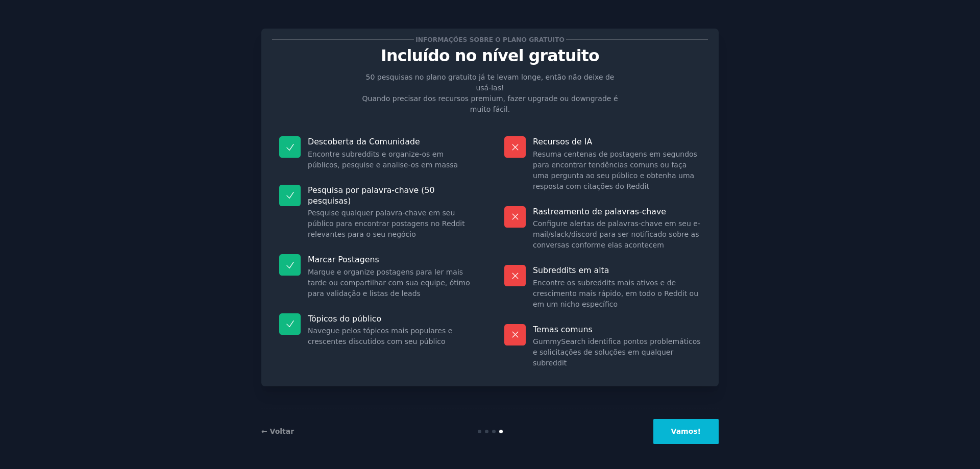 Image resolution: width=980 pixels, height=469 pixels. I want to click on font: Descoberta da Comunidade, so click(364, 141).